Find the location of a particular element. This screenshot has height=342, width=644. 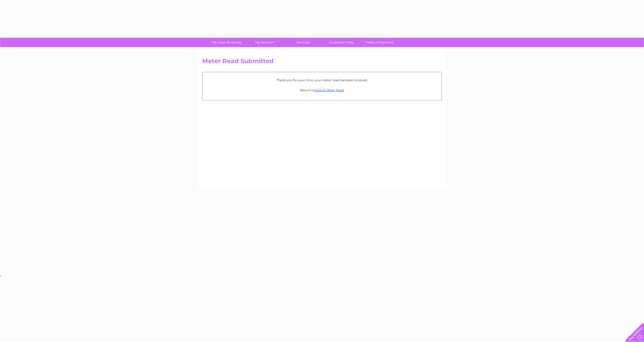

a: Make A Payment is located at coordinates (380, 42).